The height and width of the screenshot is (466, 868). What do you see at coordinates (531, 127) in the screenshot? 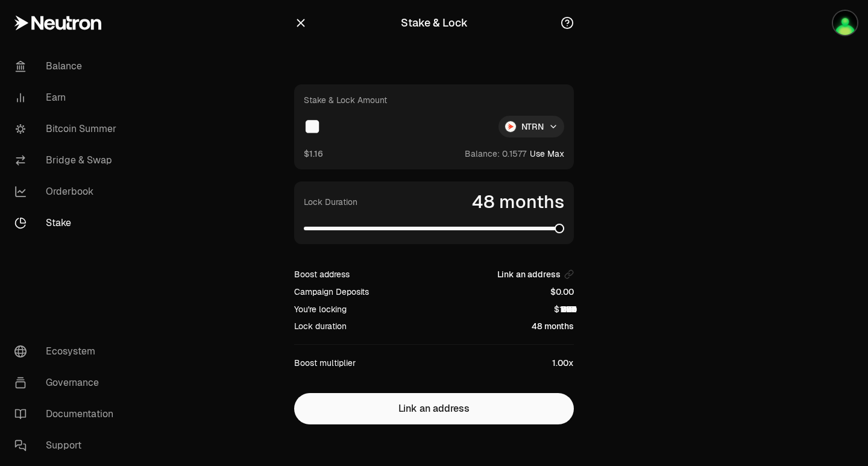
I see `button: NTRN LogoNTRN` at bounding box center [531, 127].